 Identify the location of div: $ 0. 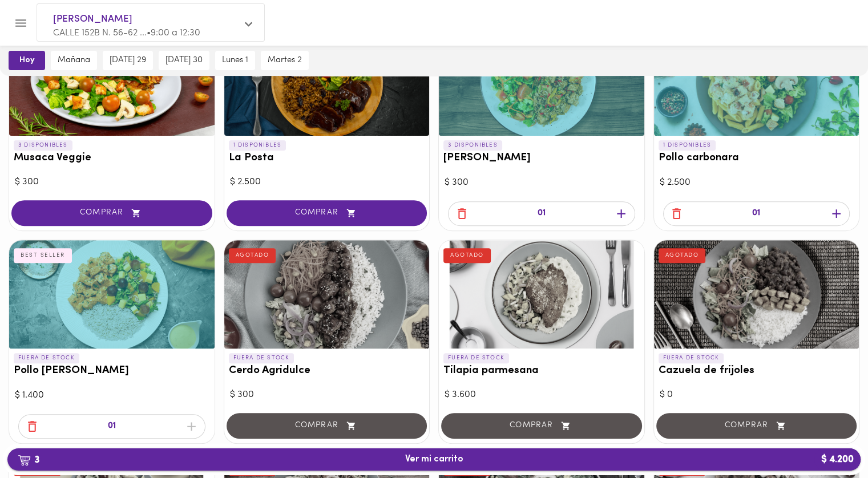
(756, 395).